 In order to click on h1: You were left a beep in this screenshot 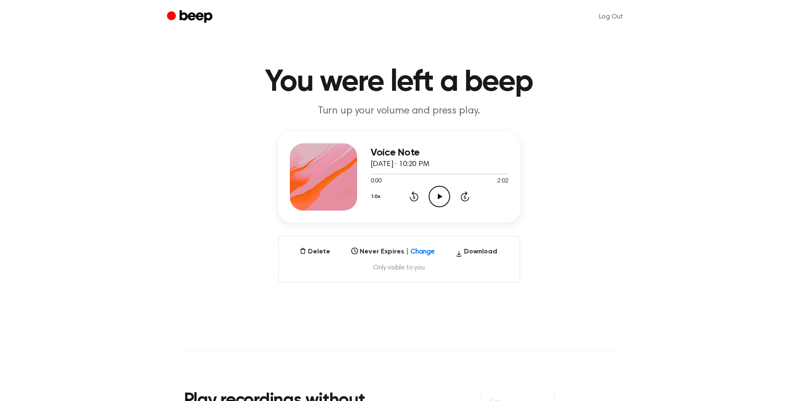, I will do `click(399, 82)`.